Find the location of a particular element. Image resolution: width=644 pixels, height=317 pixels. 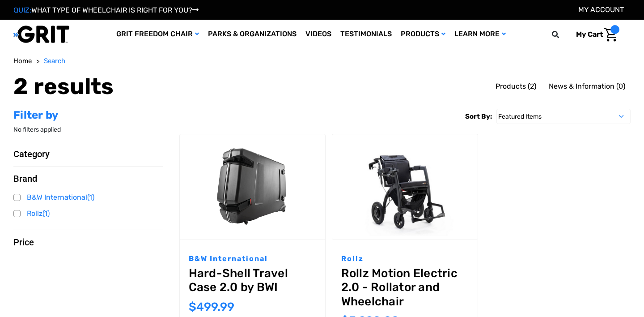

a: Home is located at coordinates (22, 61).